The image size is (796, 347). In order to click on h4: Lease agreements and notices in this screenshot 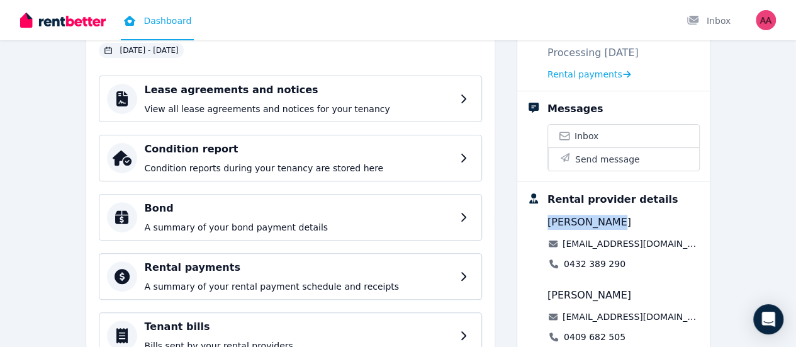, I will do `click(298, 90)`.